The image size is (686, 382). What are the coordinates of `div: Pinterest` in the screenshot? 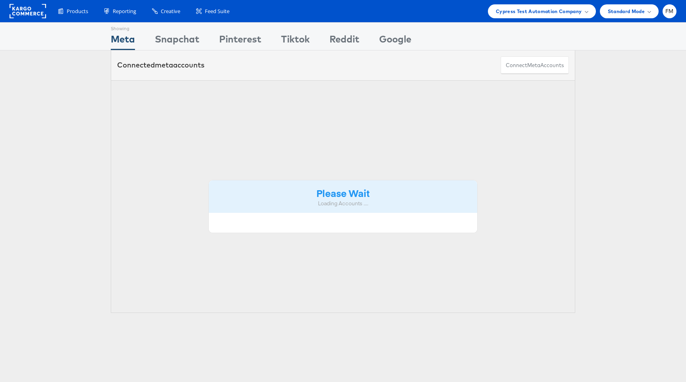 It's located at (240, 41).